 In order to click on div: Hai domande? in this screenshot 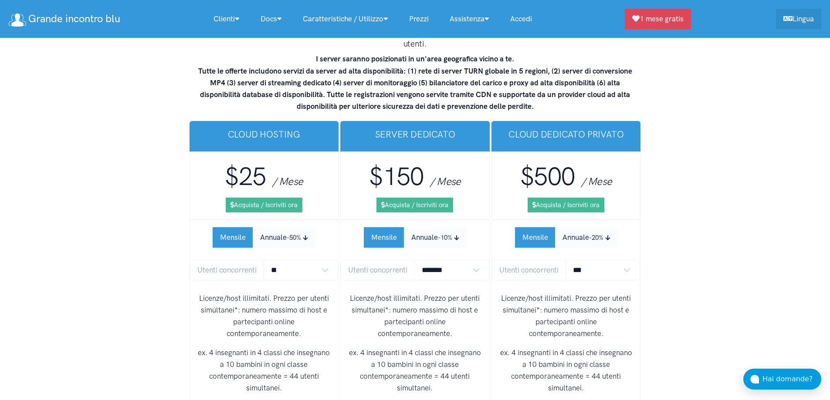, I will do `click(791, 379)`.